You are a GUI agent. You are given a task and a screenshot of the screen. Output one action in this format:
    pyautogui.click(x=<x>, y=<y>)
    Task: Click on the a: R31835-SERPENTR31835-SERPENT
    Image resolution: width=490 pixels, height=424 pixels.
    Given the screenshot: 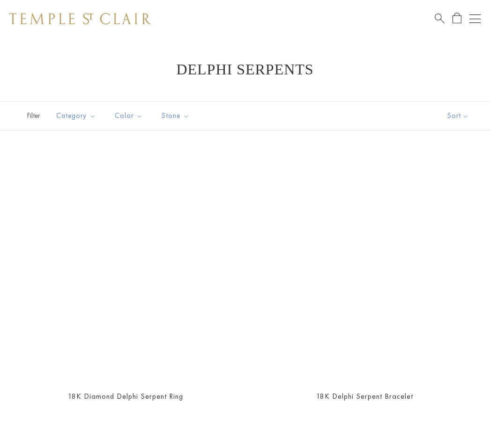 What is the action you would take?
    pyautogui.click(x=125, y=268)
    